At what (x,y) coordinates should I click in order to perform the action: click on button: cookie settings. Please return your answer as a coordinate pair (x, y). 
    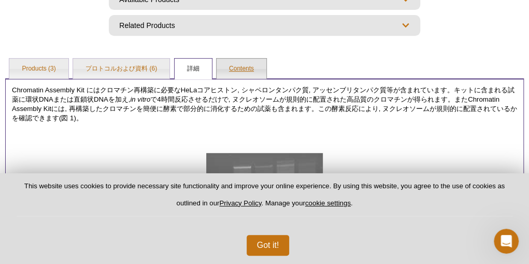
    Looking at the image, I should click on (328, 203).